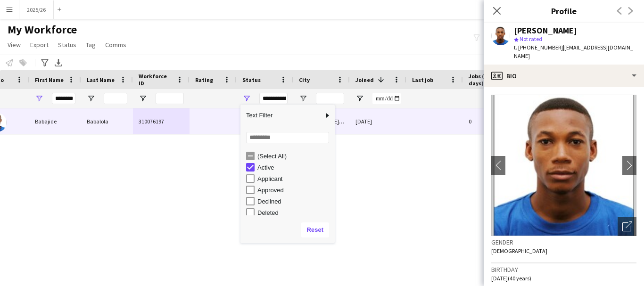 The height and width of the screenshot is (286, 644). What do you see at coordinates (59, 63) in the screenshot?
I see `app-action-btn: Export XLSX` at bounding box center [59, 63].